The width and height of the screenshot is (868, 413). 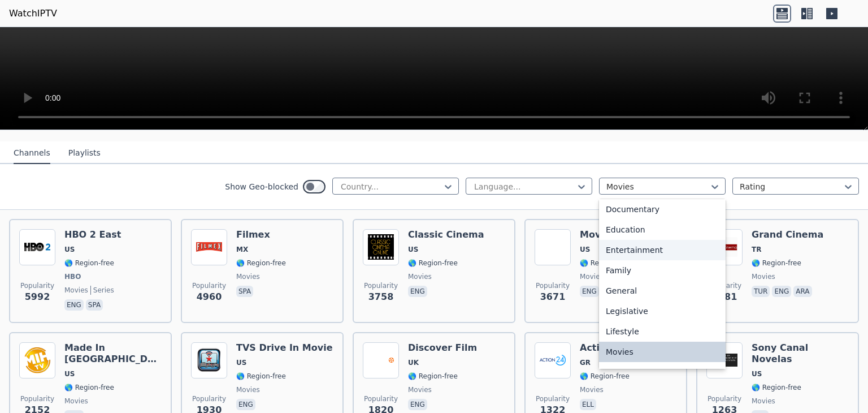 What do you see at coordinates (756, 250) in the screenshot?
I see `span: TR` at bounding box center [756, 250].